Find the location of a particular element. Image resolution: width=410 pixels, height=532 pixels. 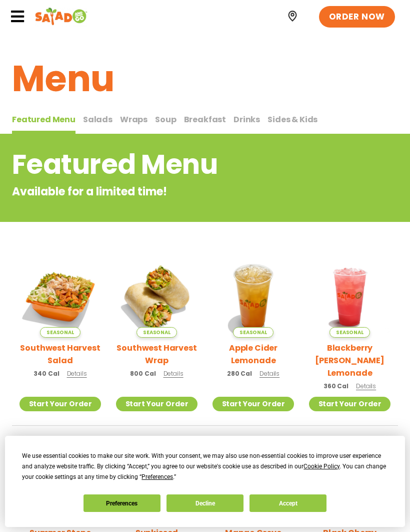

span: Sides & Kids is located at coordinates (293, 119).